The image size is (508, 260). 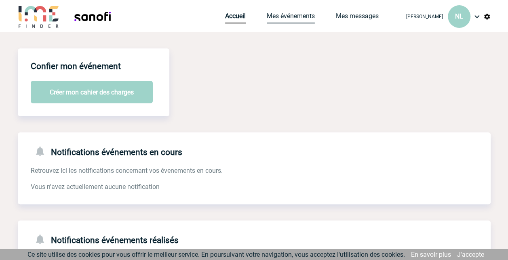 What do you see at coordinates (127, 171) in the screenshot?
I see `span: Retrouvez ici les notifications concernant vos évenements en cours.` at bounding box center [127, 171].